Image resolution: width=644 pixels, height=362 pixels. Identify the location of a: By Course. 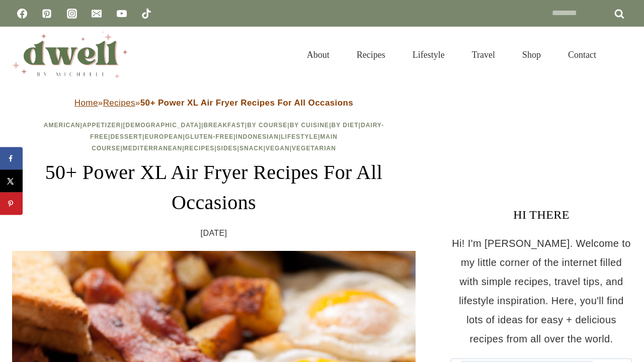
(267, 125).